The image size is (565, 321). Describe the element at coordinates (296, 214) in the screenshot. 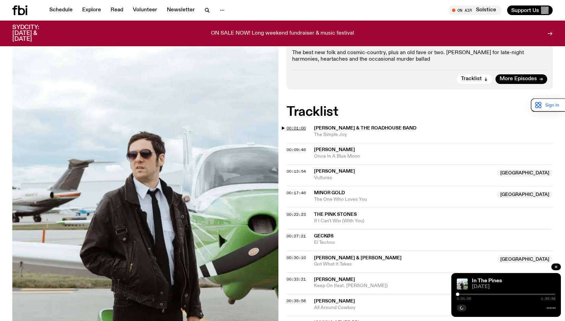

I see `span: 00:22:23` at that location.